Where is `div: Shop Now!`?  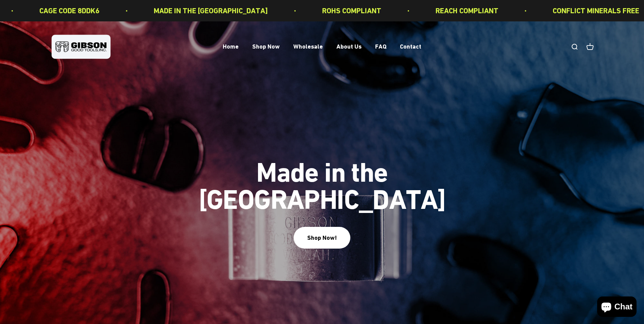 div: Shop Now! is located at coordinates (322, 238).